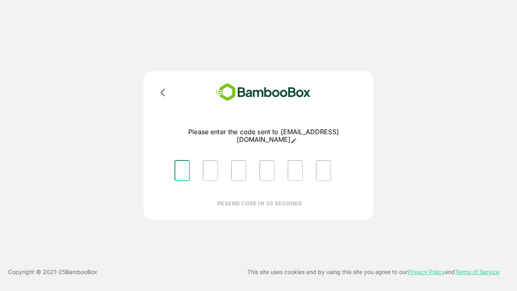  I want to click on p: Copyright © 2021- 25 BambooBox, so click(53, 272).